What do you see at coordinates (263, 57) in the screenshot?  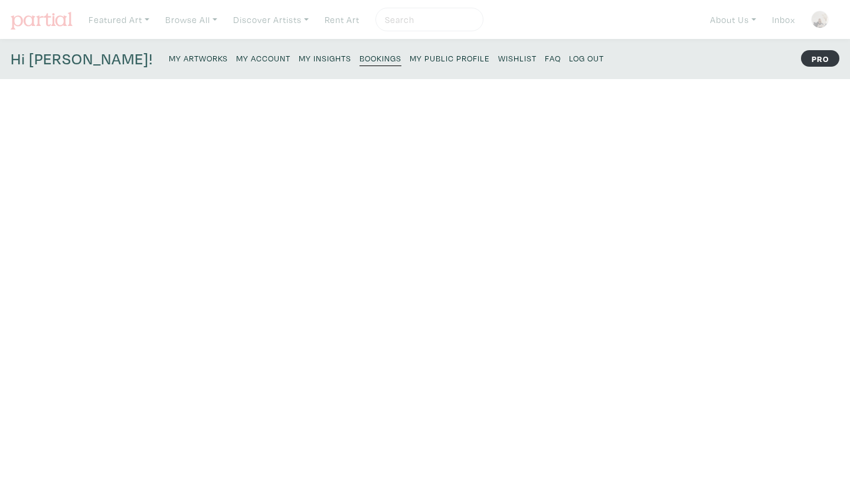 I see `a: My Account` at bounding box center [263, 57].